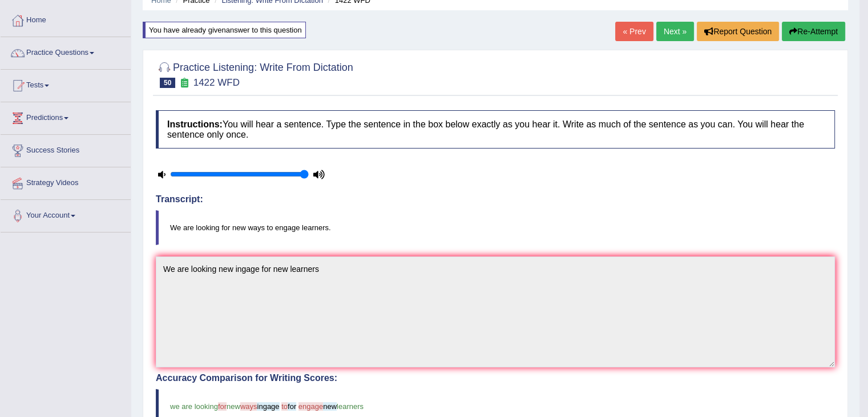  I want to click on h4: Transcript:, so click(495, 199).